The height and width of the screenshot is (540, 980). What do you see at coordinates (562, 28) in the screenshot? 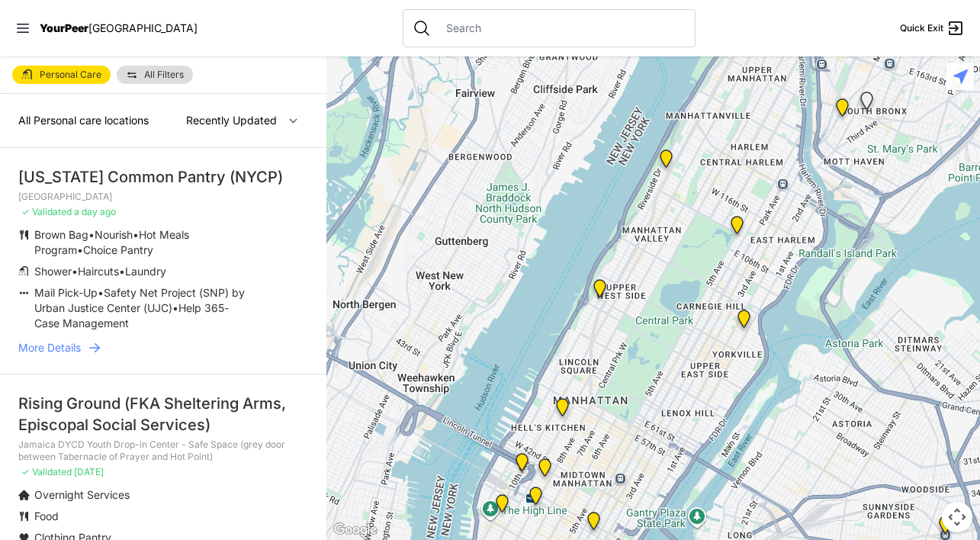
I see `input: Search` at bounding box center [562, 28].